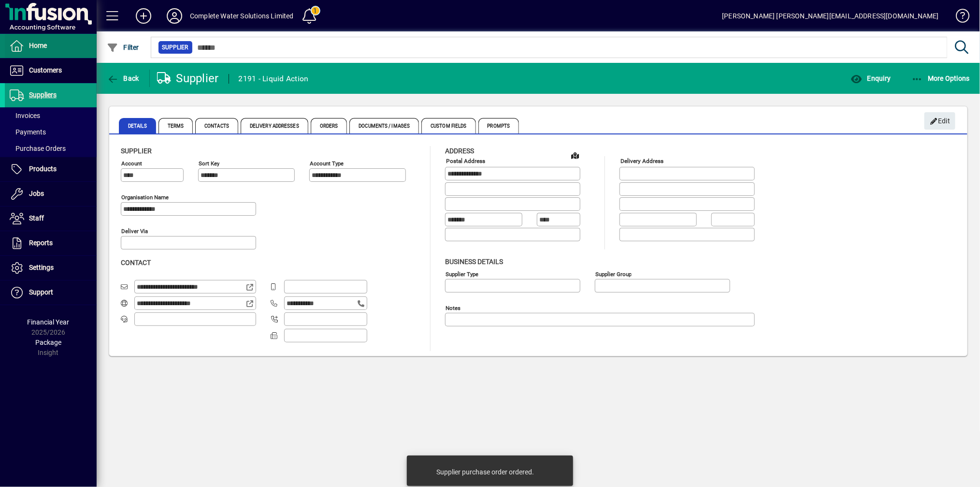 This screenshot has width=980, height=487. Describe the element at coordinates (43, 95) in the screenshot. I see `span: Suppliers` at that location.